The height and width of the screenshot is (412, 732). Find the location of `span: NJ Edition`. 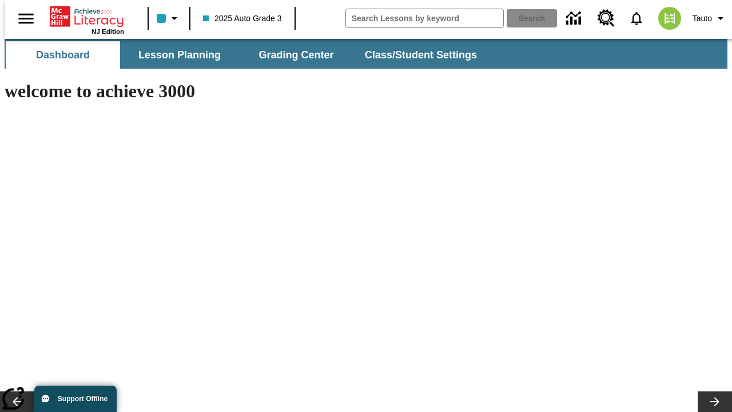

span: NJ Edition is located at coordinates (107, 31).